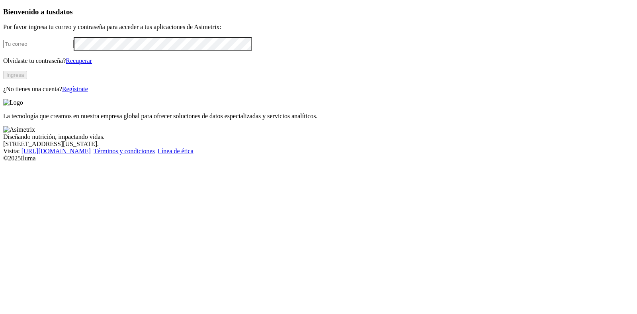 This screenshot has height=314, width=637. Describe the element at coordinates (124, 151) in the screenshot. I see `a: Términos y condiciones` at that location.